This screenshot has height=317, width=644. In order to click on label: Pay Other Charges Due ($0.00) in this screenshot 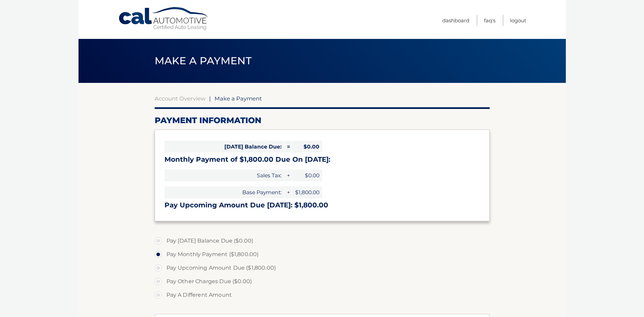, I will do `click(322, 281)`.